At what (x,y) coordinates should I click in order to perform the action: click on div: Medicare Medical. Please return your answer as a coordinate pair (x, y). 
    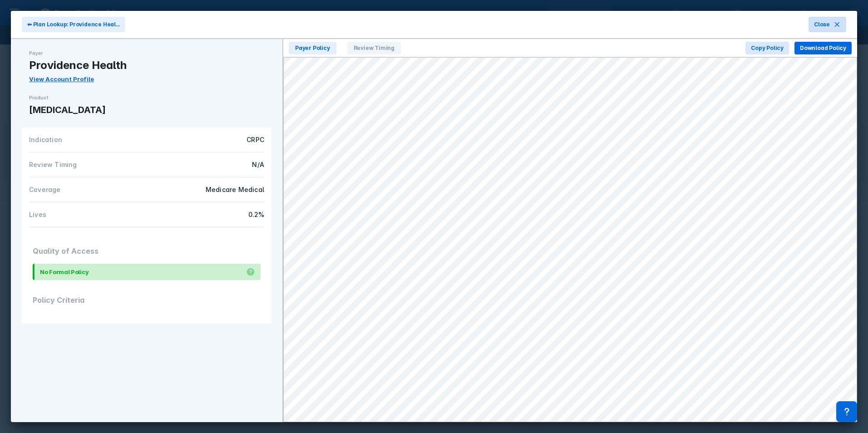
    Looking at the image, I should click on (208, 190).